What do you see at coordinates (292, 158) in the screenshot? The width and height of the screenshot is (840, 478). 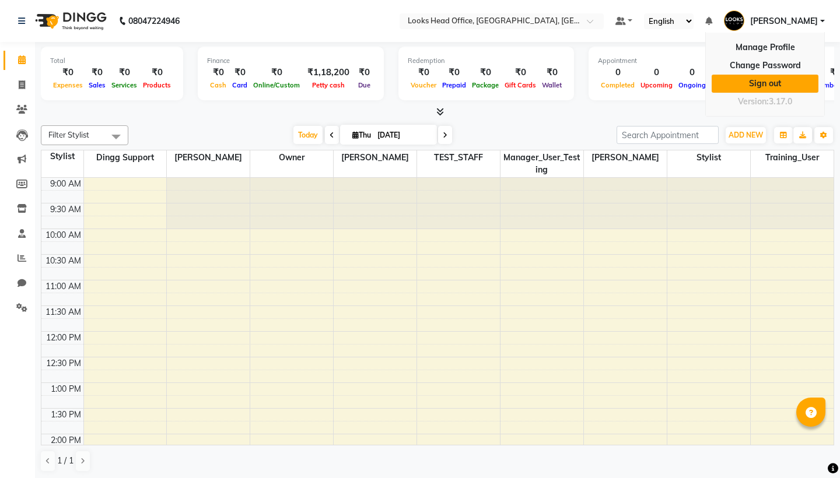 I see `span: Owner` at bounding box center [292, 158].